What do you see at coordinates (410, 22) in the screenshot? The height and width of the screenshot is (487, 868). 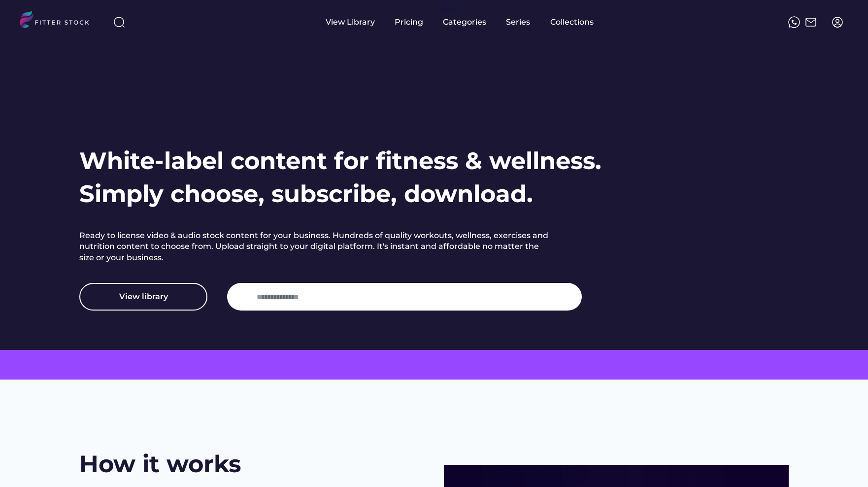 I see `div: Pricing` at bounding box center [410, 22].